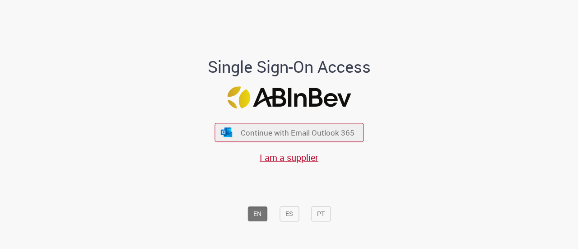 The width and height of the screenshot is (578, 249). What do you see at coordinates (320, 213) in the screenshot?
I see `button: PT` at bounding box center [320, 213].